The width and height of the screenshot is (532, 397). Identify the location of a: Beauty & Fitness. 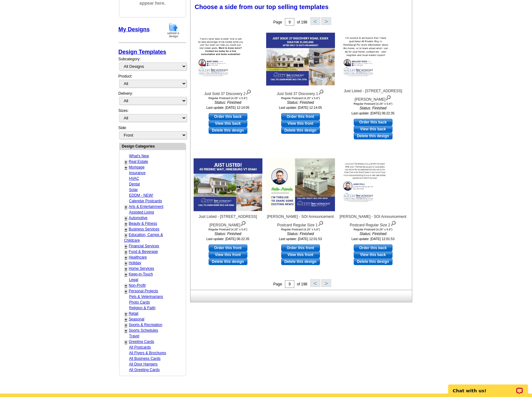
(143, 223).